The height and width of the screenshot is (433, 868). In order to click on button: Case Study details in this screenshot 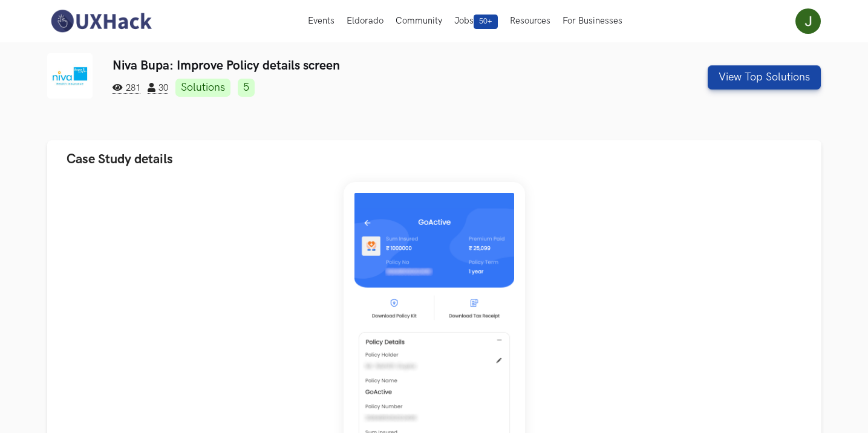, I will do `click(434, 159)`.